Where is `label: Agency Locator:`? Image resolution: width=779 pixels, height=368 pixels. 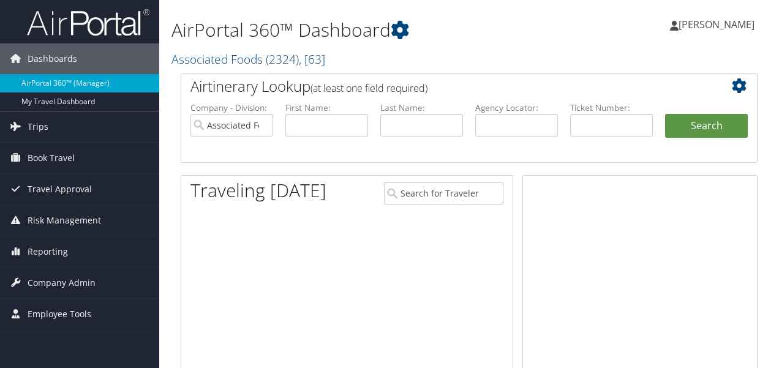
label: Agency Locator: is located at coordinates (516, 108).